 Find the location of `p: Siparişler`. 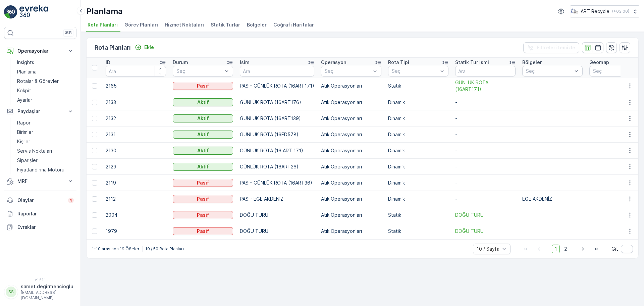

p: Siparişler is located at coordinates (27, 160).